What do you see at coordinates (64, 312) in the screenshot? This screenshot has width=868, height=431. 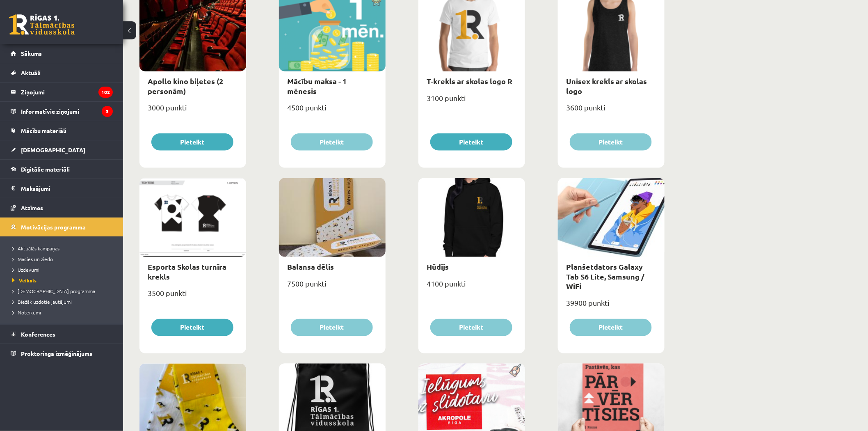 I see `a: Noteikumi` at bounding box center [64, 312].